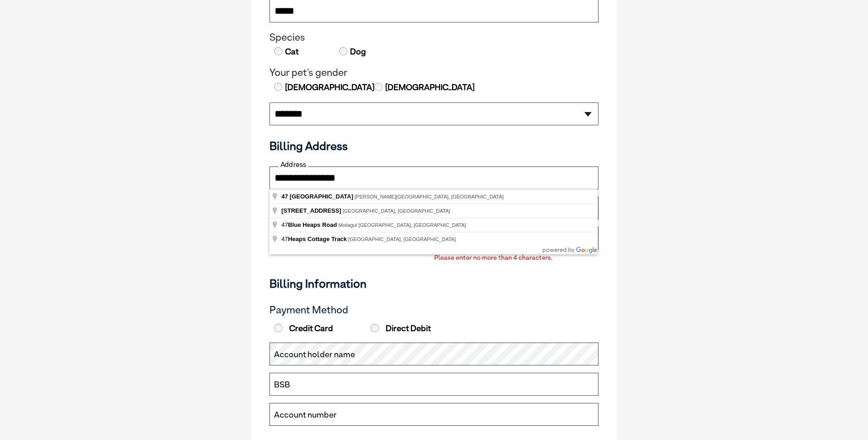  What do you see at coordinates (375, 328) in the screenshot?
I see `input: Direct Debit` at bounding box center [375, 328].